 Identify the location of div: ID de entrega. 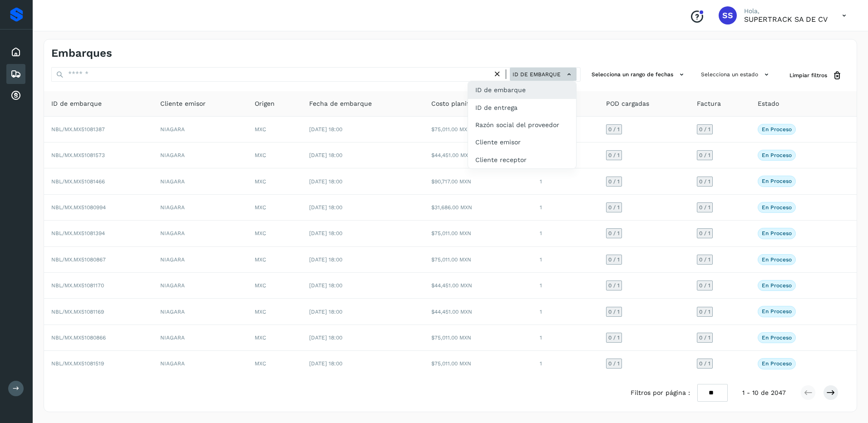
(522, 108).